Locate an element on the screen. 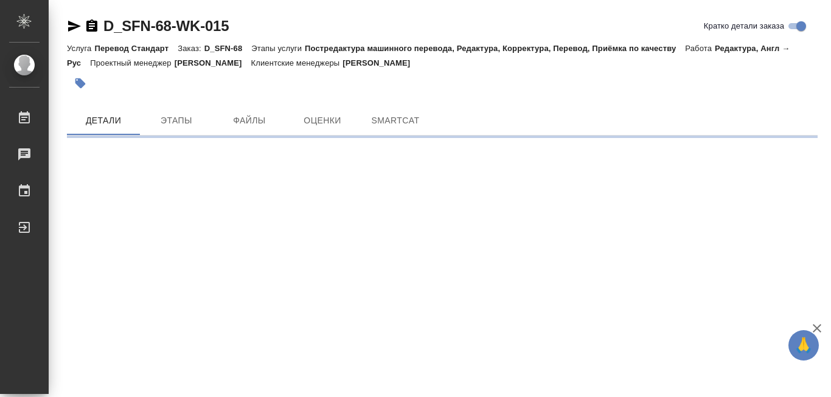 The width and height of the screenshot is (831, 397). p: Услуга is located at coordinates (80, 48).